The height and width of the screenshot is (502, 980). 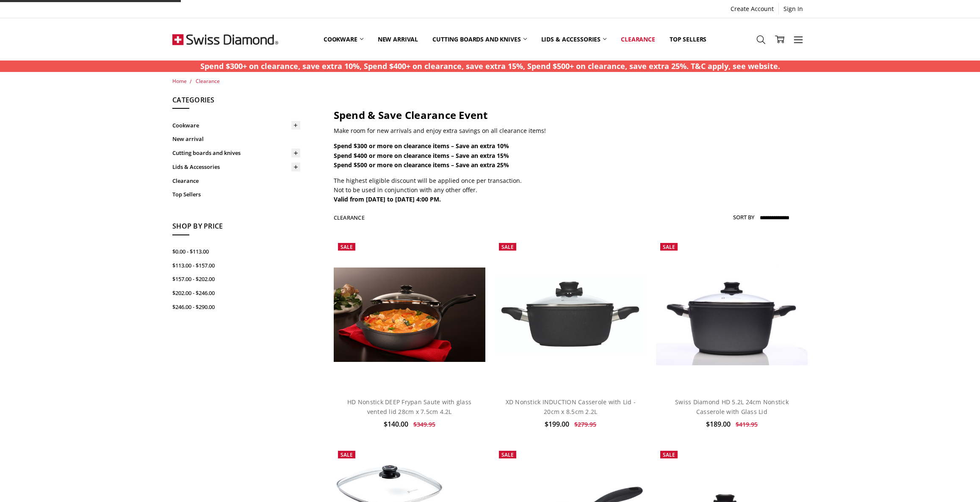 I want to click on span: $189.00, so click(x=718, y=424).